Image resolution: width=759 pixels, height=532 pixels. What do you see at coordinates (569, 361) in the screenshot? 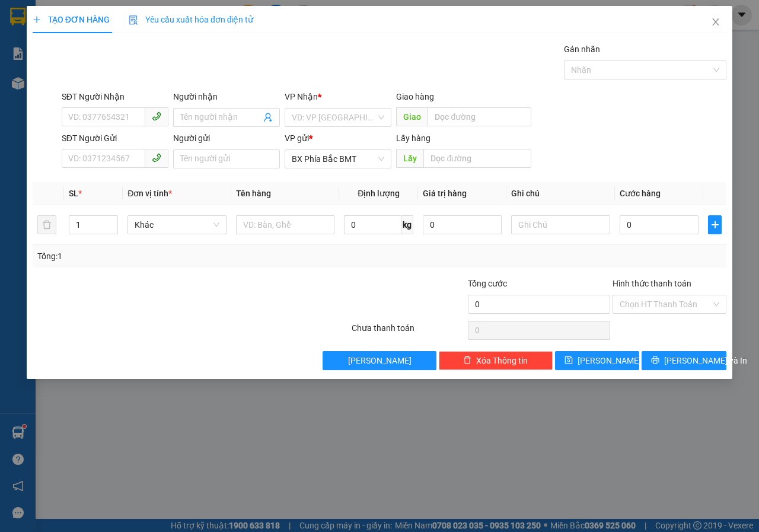
I see `span: save` at bounding box center [569, 361].